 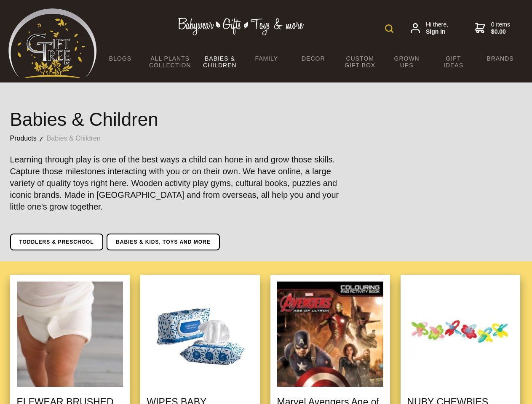 What do you see at coordinates (163, 242) in the screenshot?
I see `a: Babies & Kids, toys and more` at bounding box center [163, 242].